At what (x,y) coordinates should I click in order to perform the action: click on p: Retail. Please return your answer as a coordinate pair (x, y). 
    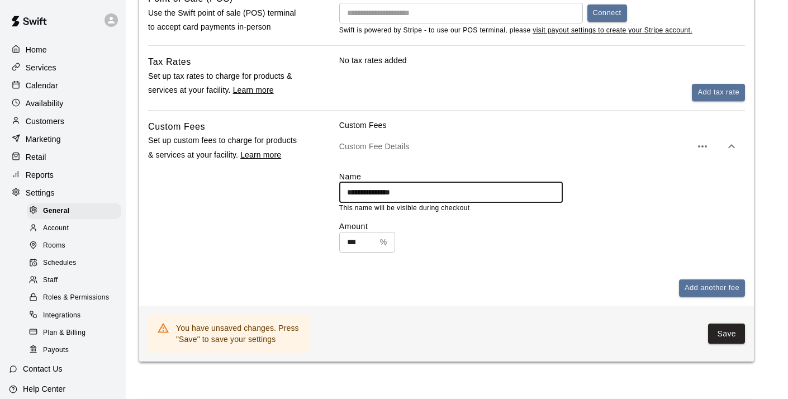
    Looking at the image, I should click on (36, 157).